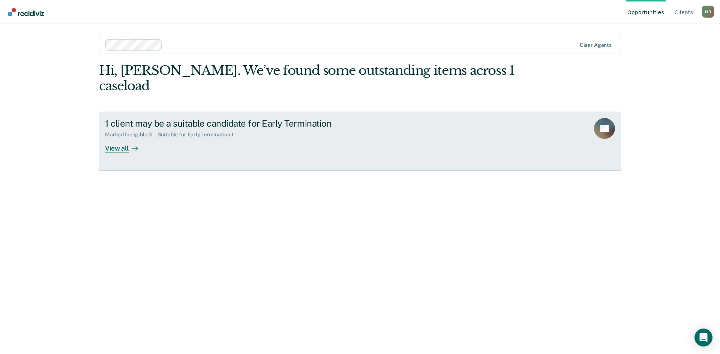 The height and width of the screenshot is (354, 720). I want to click on div: Marked Ineligible : 3, so click(131, 135).